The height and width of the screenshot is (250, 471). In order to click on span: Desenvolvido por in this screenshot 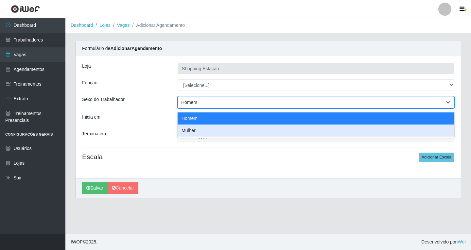, I will do `click(443, 242)`.